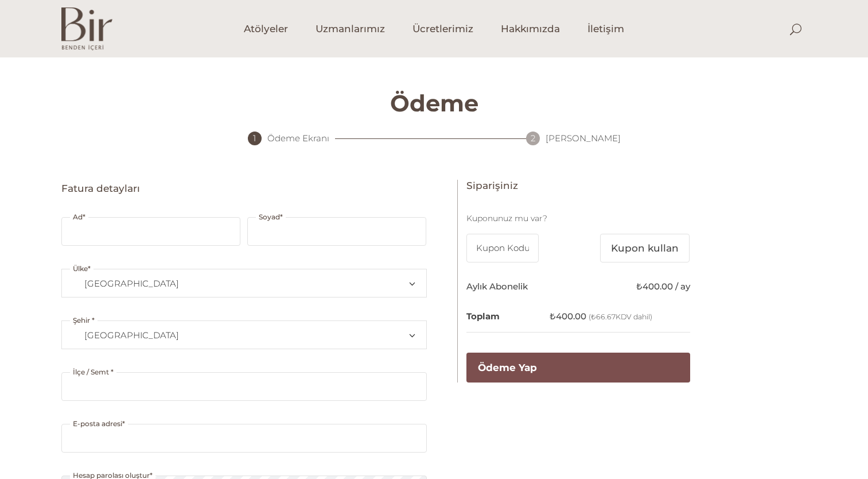 This screenshot has width=868, height=479. I want to click on label: Şehir, so click(84, 320).